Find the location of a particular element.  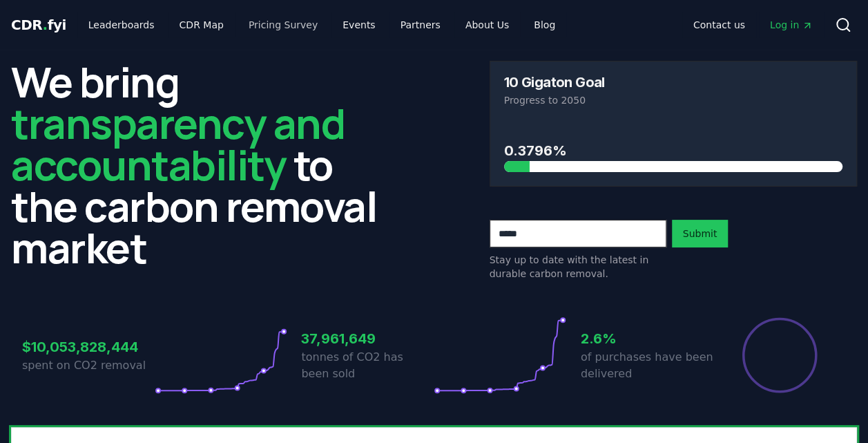

a: Blog is located at coordinates (544, 25).